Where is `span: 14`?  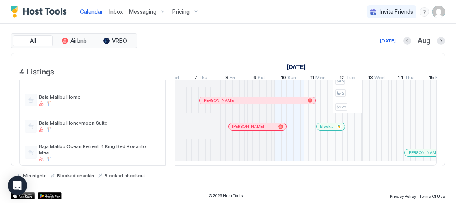
span: 14 is located at coordinates (400, 78).